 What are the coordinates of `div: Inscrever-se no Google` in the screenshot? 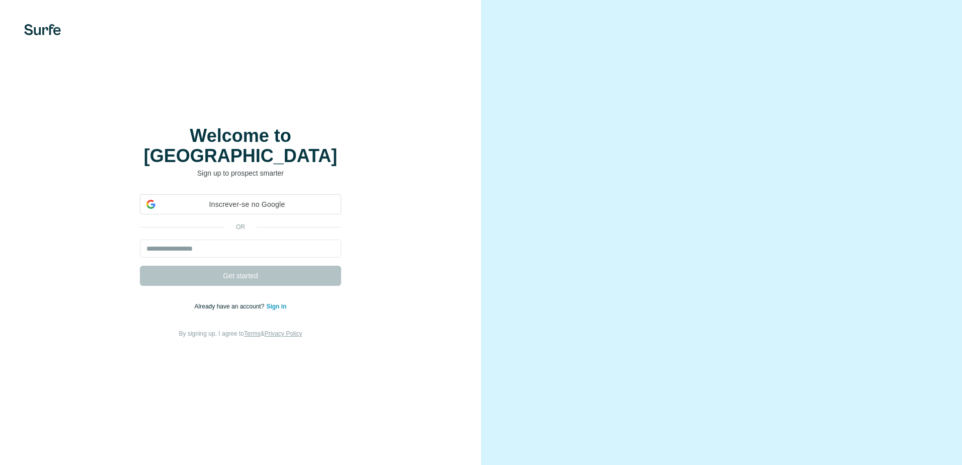 It's located at (240, 204).